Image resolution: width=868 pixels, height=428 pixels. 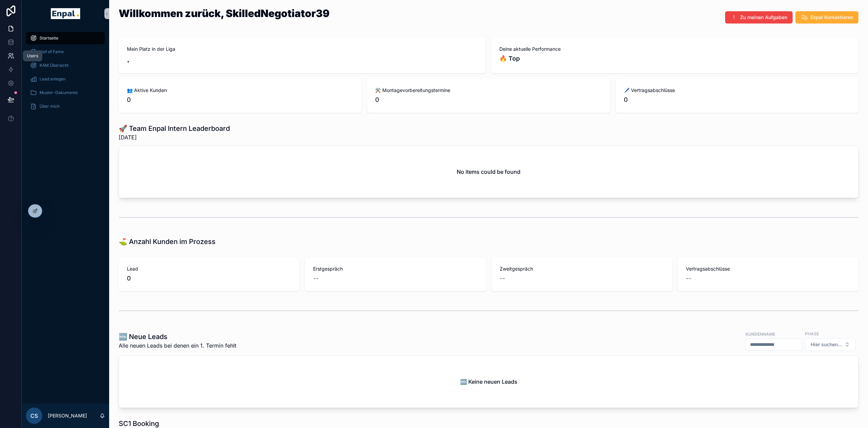 What do you see at coordinates (489, 90) in the screenshot?
I see `span: ⚒️ Montagevorbereitungstermine` at bounding box center [489, 90].